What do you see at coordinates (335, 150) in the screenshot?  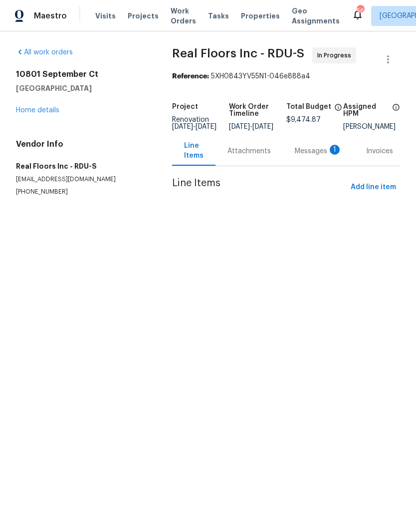 I see `div: 1` at bounding box center [335, 150].